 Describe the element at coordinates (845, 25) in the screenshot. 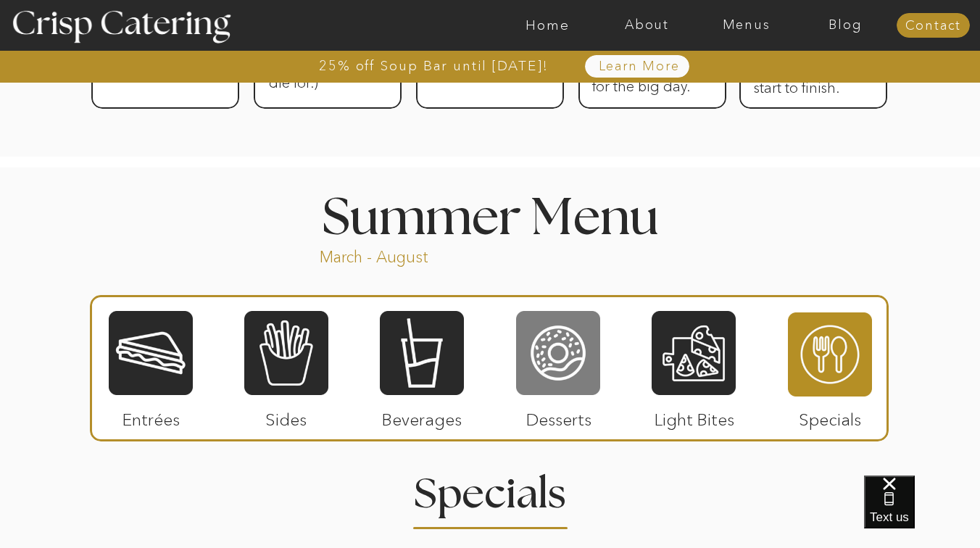

I see `a: Blog` at that location.